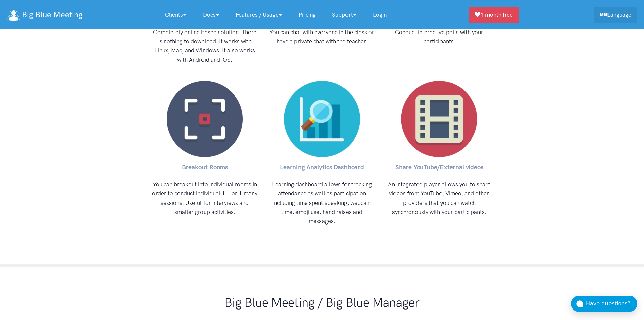 The image size is (644, 320). Describe the element at coordinates (322, 203) in the screenshot. I see `p: Learning dashboard allows for tracking attendance as well as participation including time spent s...` at that location.